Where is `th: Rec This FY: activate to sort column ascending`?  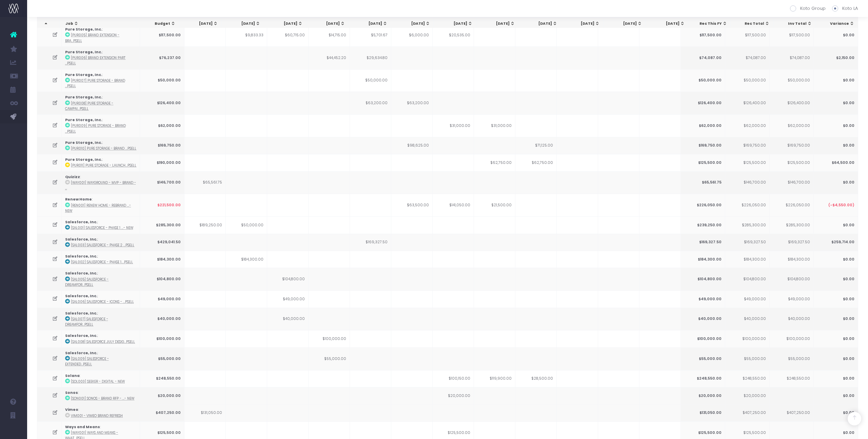 th: Rec This FY: activate to sort column ascending is located at coordinates (710, 24).